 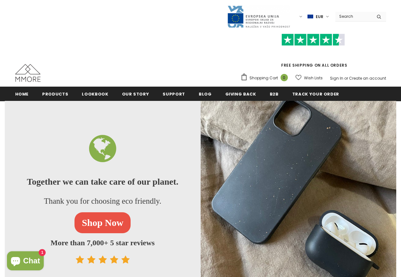 I want to click on span: FREE SHIPPING ON ALL ORDERS, so click(x=313, y=52).